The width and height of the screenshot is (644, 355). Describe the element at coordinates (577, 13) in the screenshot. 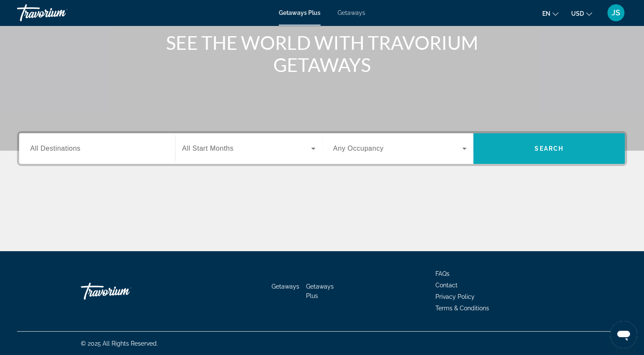

I see `span: USD` at that location.